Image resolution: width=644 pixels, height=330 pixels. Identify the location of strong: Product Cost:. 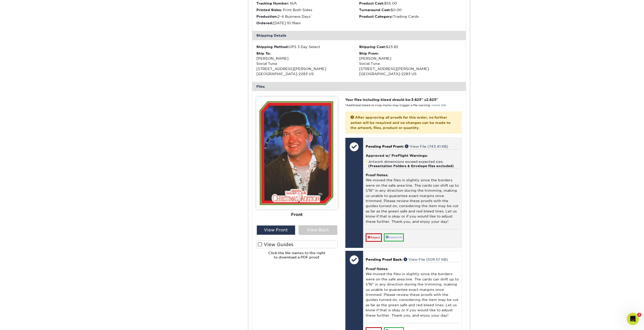
(371, 3).